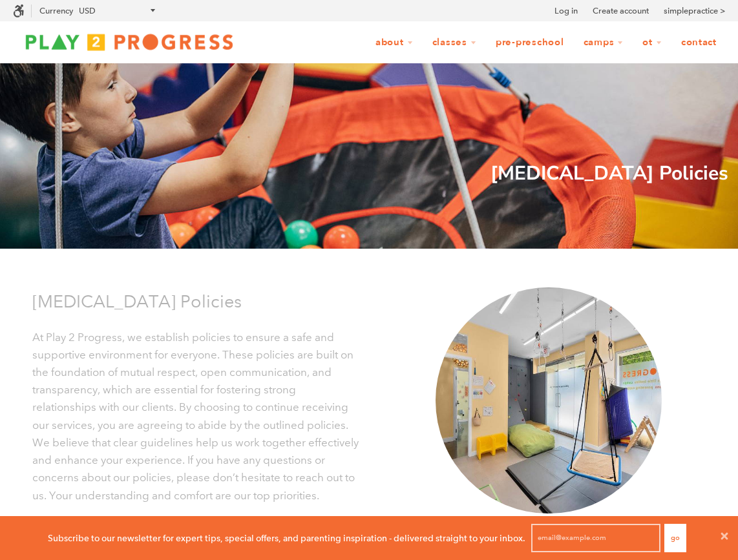 The width and height of the screenshot is (738, 560). I want to click on button: Go, so click(676, 538).